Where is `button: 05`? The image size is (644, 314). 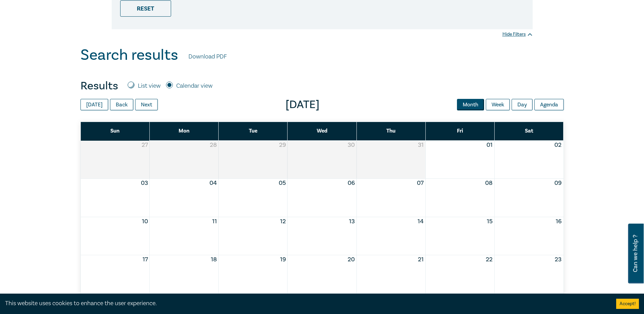
button: 05 is located at coordinates (282, 183).